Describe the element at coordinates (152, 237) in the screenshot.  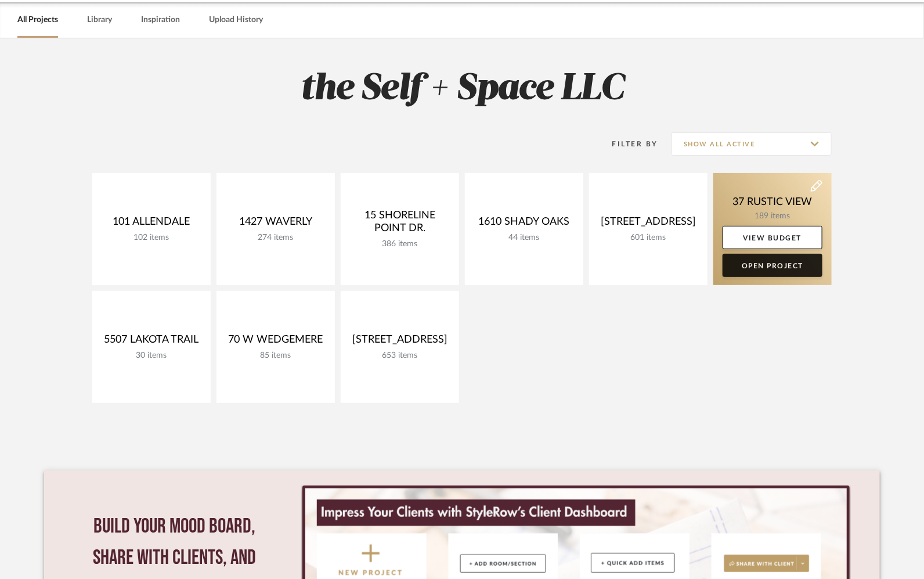
I see `div: 102 items` at that location.